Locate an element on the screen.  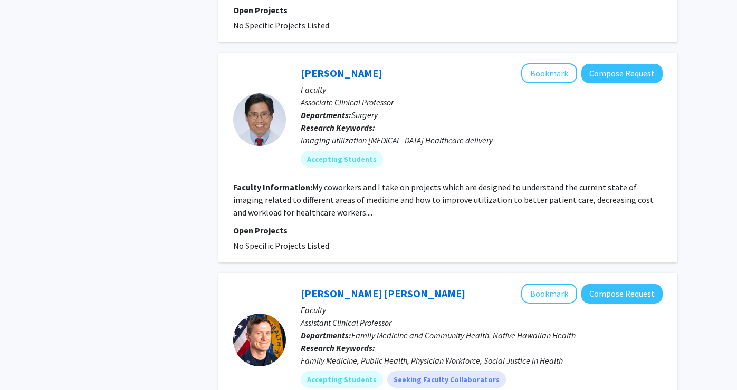
p: Assistant Clinical Professor is located at coordinates (481, 323).